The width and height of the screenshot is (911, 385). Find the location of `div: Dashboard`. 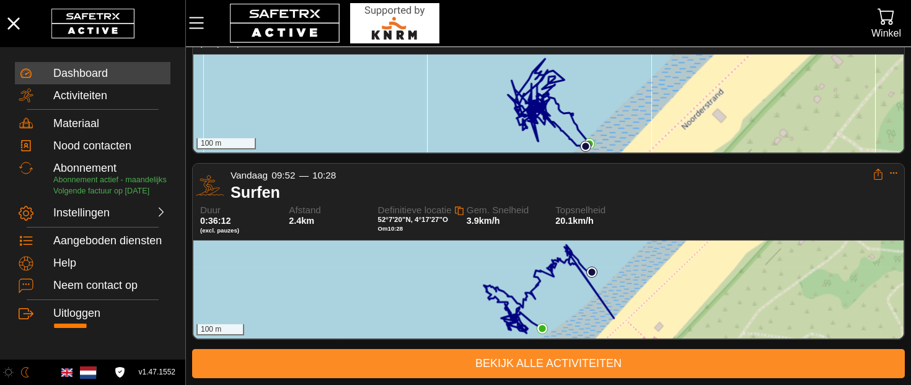

div: Dashboard is located at coordinates (110, 74).